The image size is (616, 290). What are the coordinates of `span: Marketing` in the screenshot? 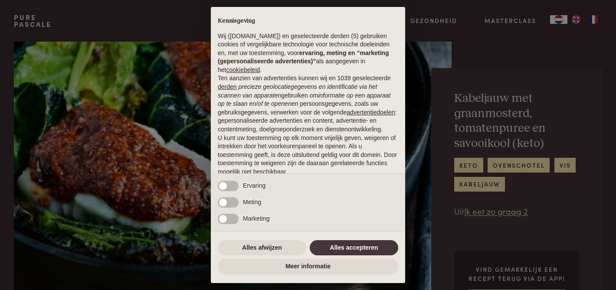 It's located at (256, 218).